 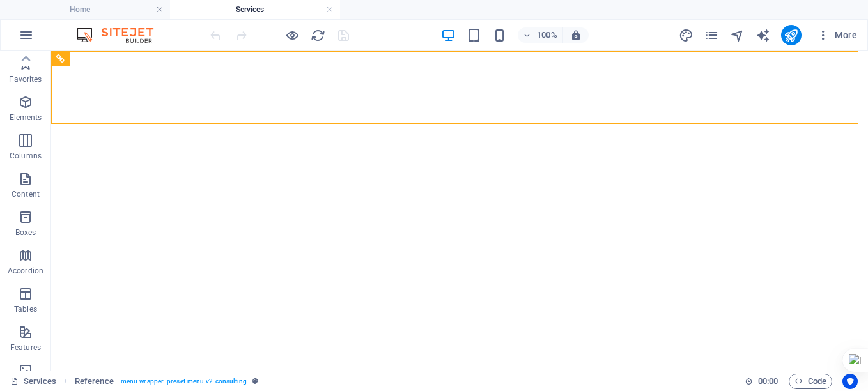 I want to click on button: text_generator, so click(x=763, y=35).